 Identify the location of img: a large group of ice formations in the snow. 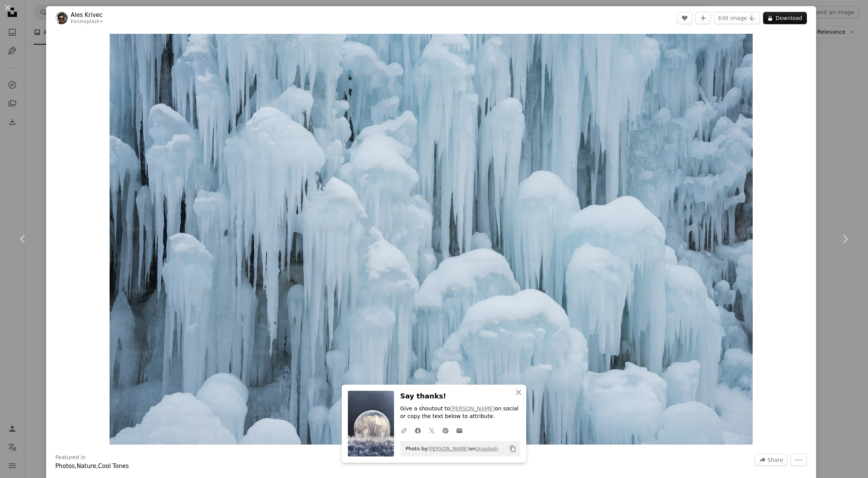
(431, 239).